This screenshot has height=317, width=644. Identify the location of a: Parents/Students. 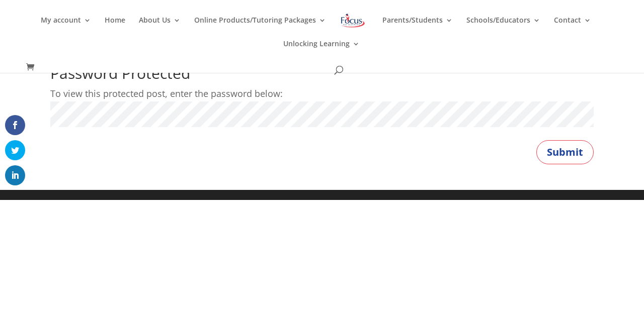
(418, 28).